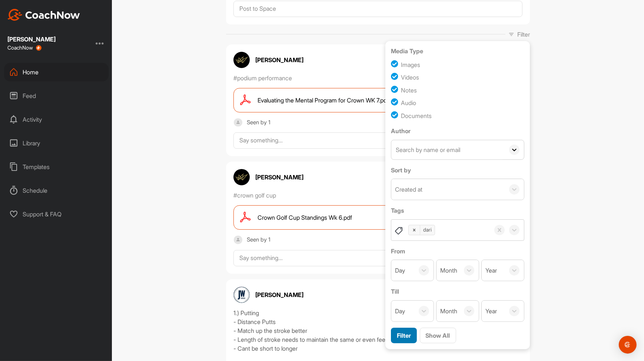 This screenshot has height=361, width=644. I want to click on div: Videos, so click(410, 78).